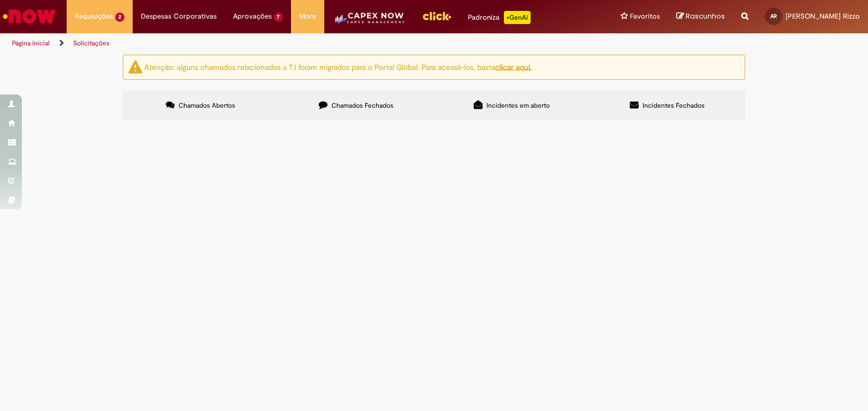 Image resolution: width=868 pixels, height=411 pixels. Describe the element at coordinates (644, 16) in the screenshot. I see `span: Favoritos` at that location.